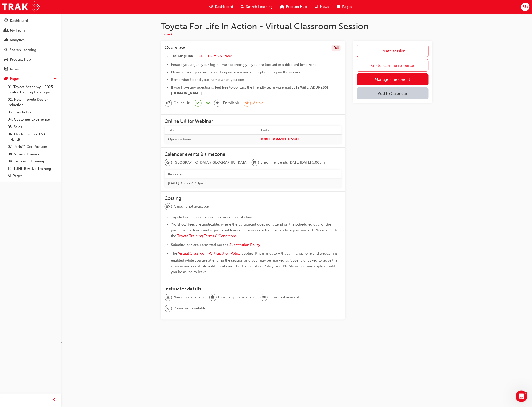  What do you see at coordinates (32, 89) in the screenshot?
I see `a: 01. Toyota Academy - 2025 Dealer Training Catalogue` at bounding box center [32, 89].